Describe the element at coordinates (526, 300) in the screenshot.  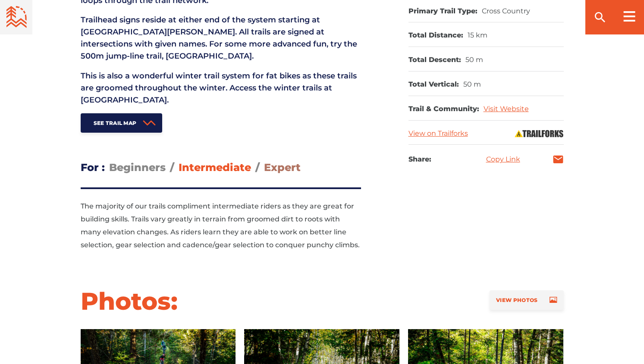
I see `a: View Photos` at that location.